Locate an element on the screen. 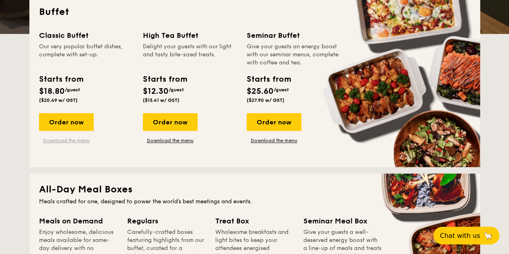  div: Our very popular buffet dishes, complete with set-up. is located at coordinates (86, 55).